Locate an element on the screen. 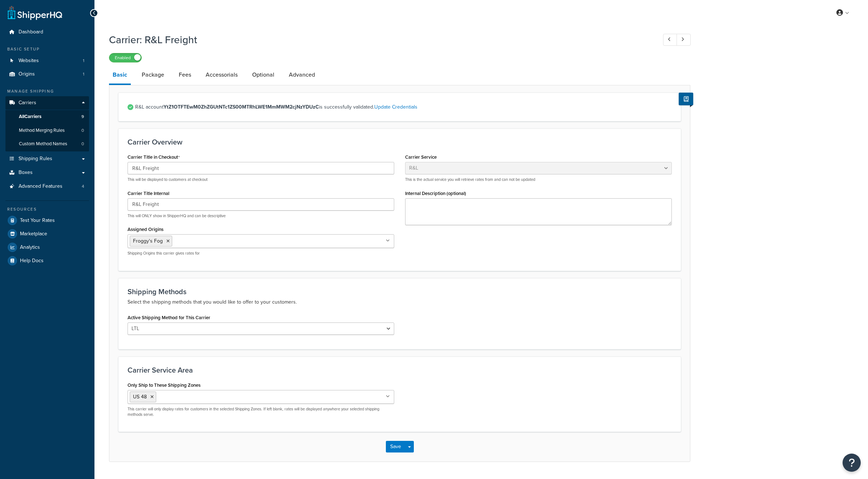  a: Package is located at coordinates (153, 74).